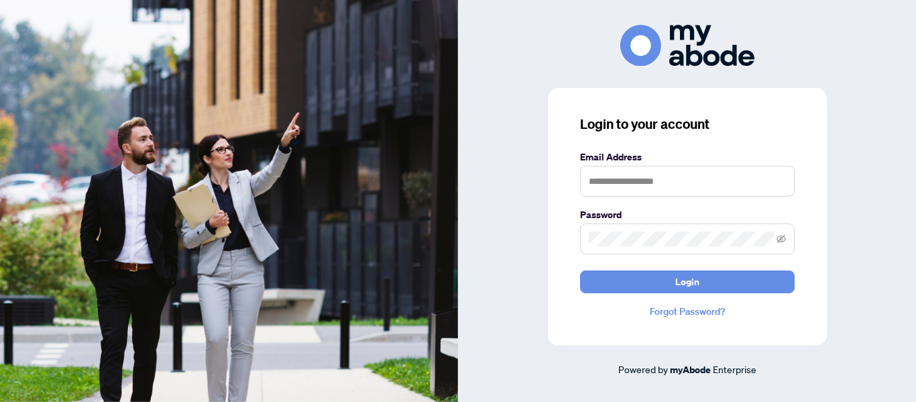 Image resolution: width=916 pixels, height=402 pixels. I want to click on label: Email Address, so click(687, 157).